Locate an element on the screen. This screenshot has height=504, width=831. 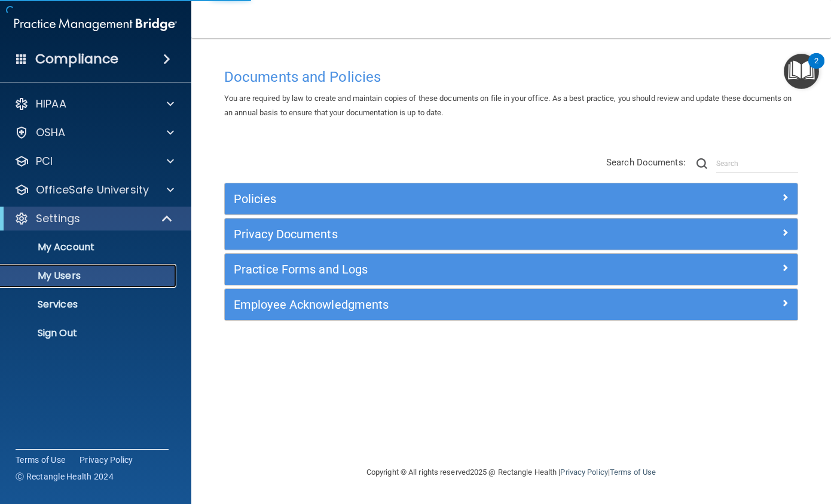
p: My Account is located at coordinates (89, 247).